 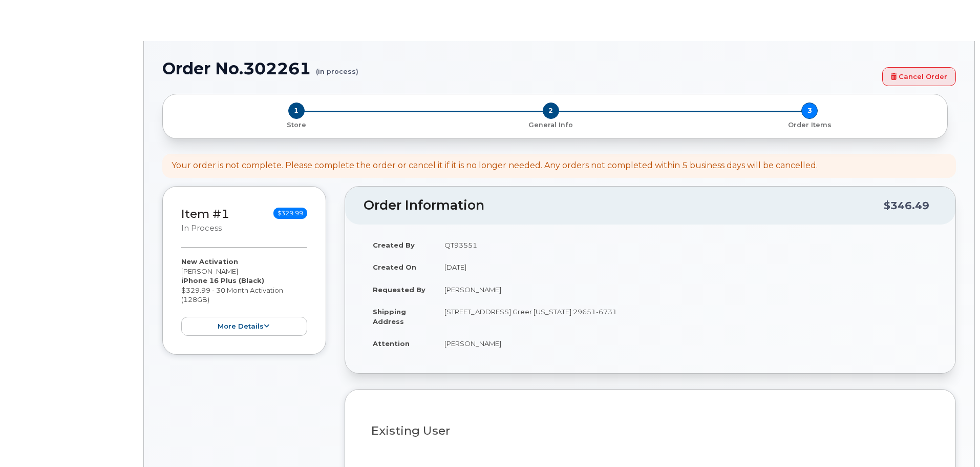 What do you see at coordinates (290, 213) in the screenshot?
I see `span: $329.99` at bounding box center [290, 213].